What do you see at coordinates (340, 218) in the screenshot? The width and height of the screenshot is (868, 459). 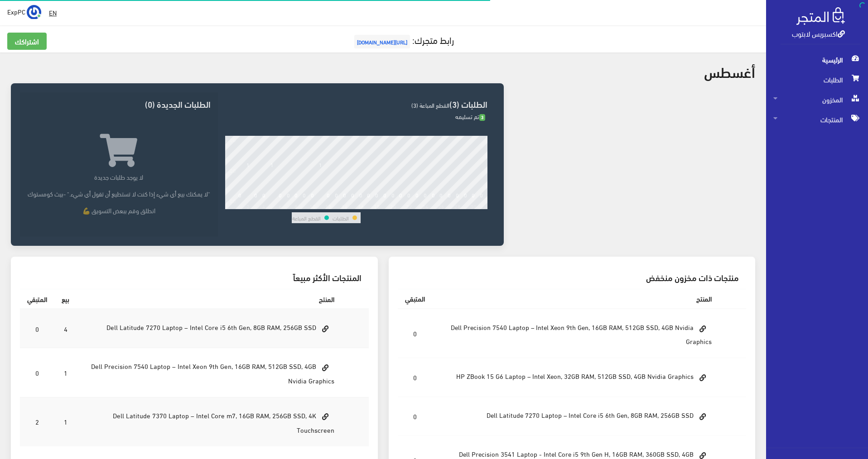 I see `td: الطلبات` at bounding box center [340, 218].